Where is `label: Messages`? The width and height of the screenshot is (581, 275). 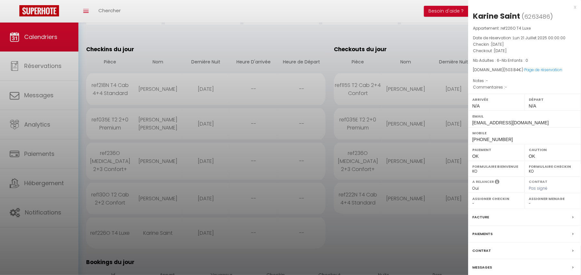
label: Messages is located at coordinates (482, 268).